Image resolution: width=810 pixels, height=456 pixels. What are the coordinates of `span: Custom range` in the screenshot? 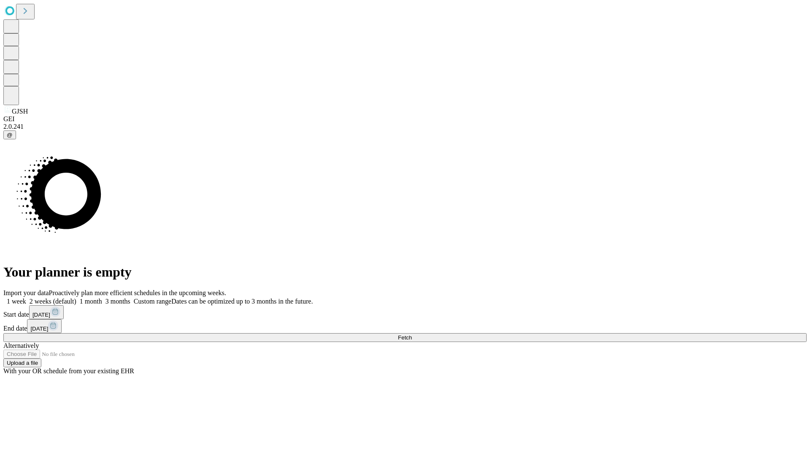 It's located at (152, 301).